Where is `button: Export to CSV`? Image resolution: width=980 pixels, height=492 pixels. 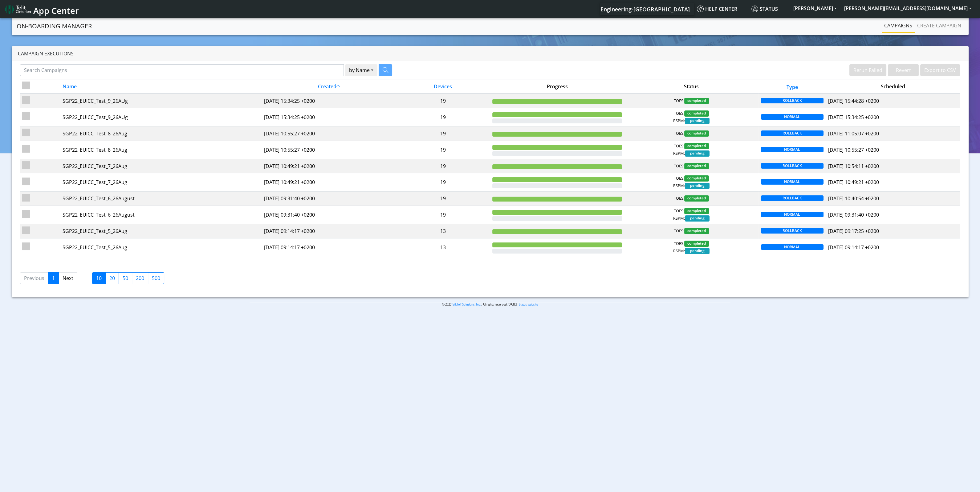
button: Export to CSV is located at coordinates (940, 70).